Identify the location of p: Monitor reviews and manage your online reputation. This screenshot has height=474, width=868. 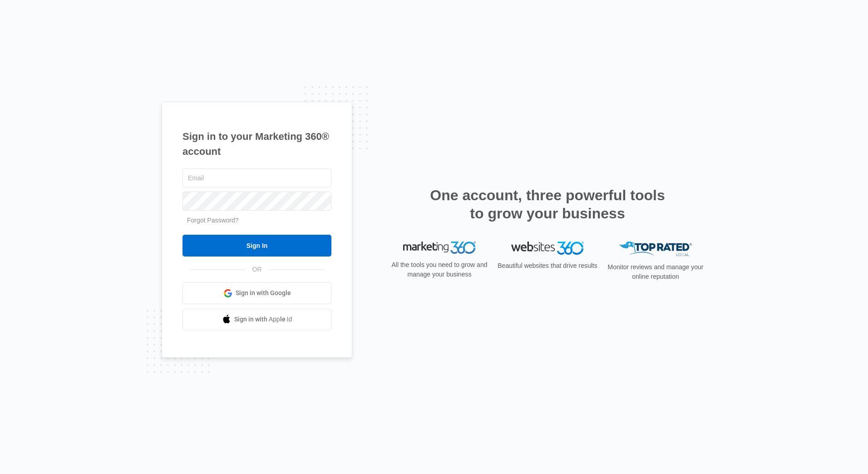
(656, 272).